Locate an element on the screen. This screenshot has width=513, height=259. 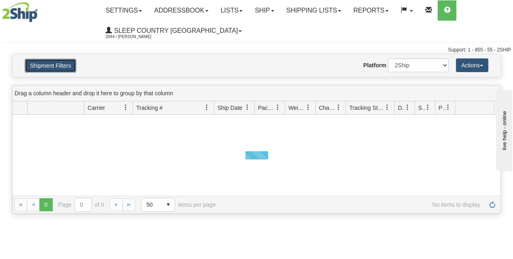
span: Packages is located at coordinates (266, 108).